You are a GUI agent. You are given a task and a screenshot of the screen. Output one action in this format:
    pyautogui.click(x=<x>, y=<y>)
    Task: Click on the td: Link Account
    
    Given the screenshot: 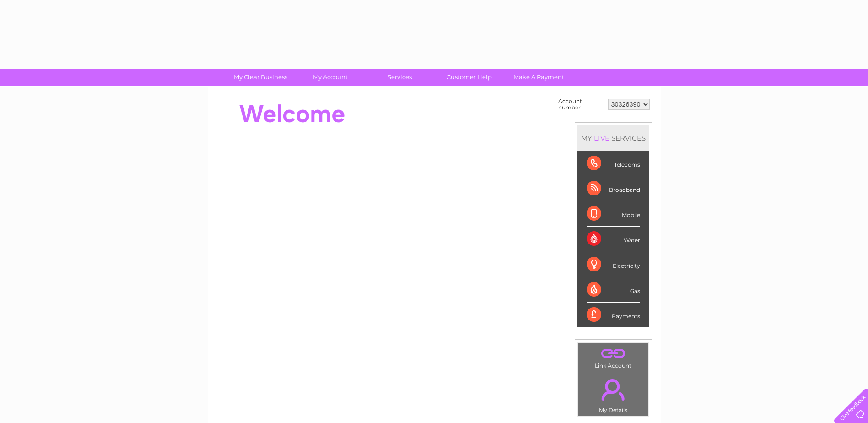 What is the action you would take?
    pyautogui.click(x=613, y=356)
    